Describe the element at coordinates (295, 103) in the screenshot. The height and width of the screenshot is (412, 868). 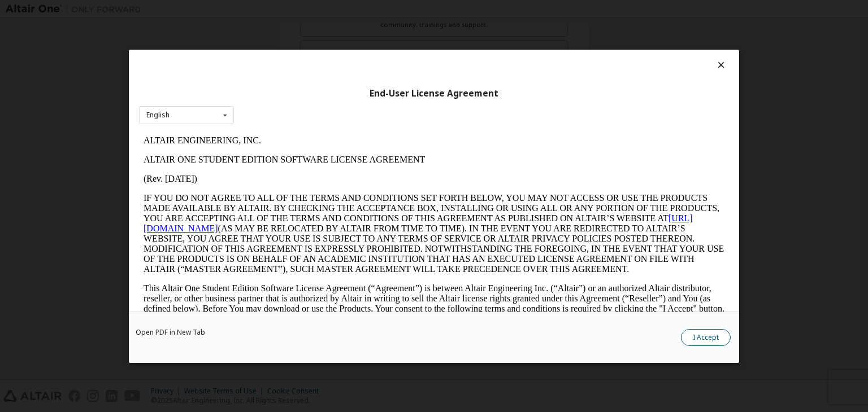
I see `p: IF YOU DO NOT AGREE TO ALL OF THE TERMS AND CONDITIONS SET FORTH BELOW, YOU MAY NOT ACCESS OR USE...` at that location.